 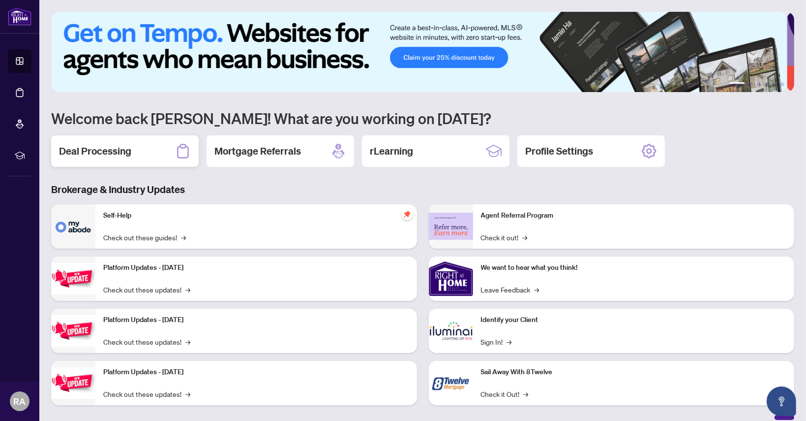 I want to click on a: Check it Out!→, so click(x=505, y=394).